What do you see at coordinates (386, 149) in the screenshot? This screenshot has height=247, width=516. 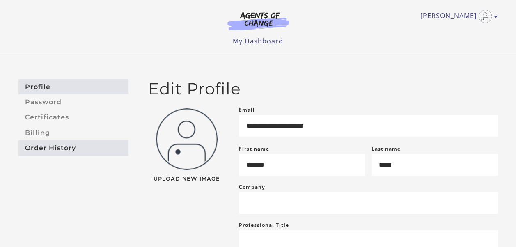 I see `label: Last name` at bounding box center [386, 149].